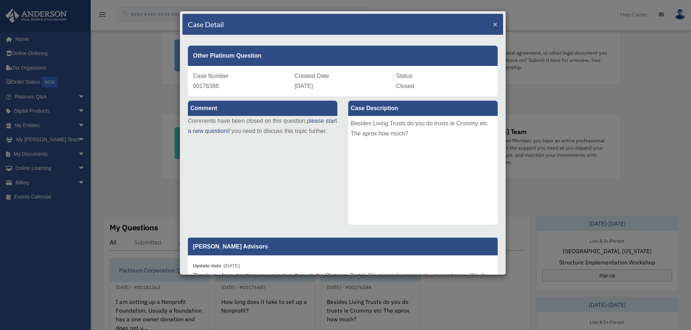 This screenshot has width=691, height=330. Describe the element at coordinates (423, 108) in the screenshot. I see `label: Case Description` at that location.